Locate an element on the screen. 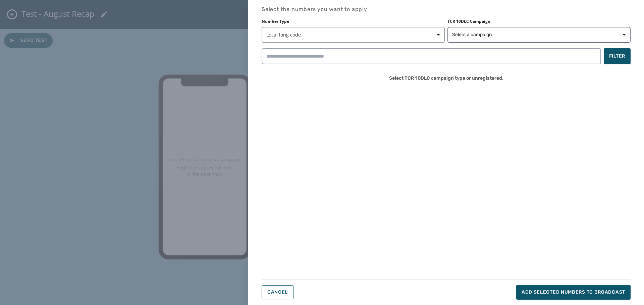 This screenshot has height=305, width=644. span: Local long code is located at coordinates (353, 35).